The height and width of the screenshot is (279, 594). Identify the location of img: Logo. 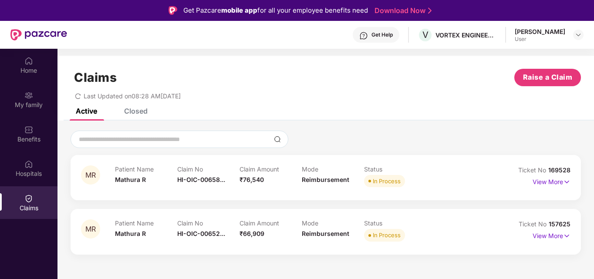
(173, 10).